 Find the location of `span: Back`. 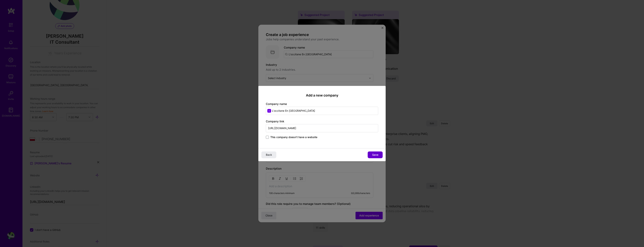

span: Back is located at coordinates (269, 155).